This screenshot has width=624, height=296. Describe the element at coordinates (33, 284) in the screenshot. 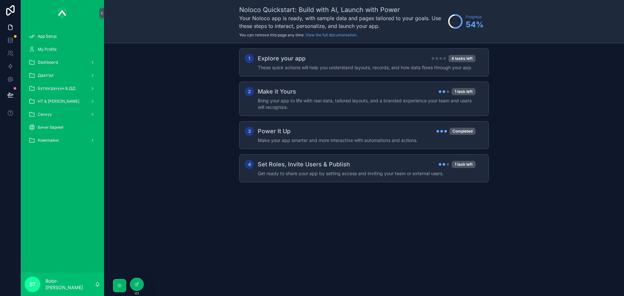

I see `span: BT` at that location.